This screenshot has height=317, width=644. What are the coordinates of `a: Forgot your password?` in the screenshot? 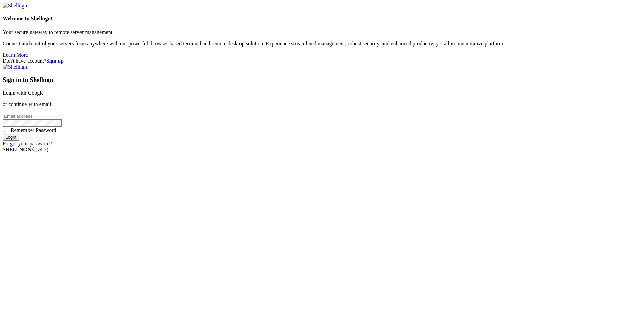 It's located at (27, 143).